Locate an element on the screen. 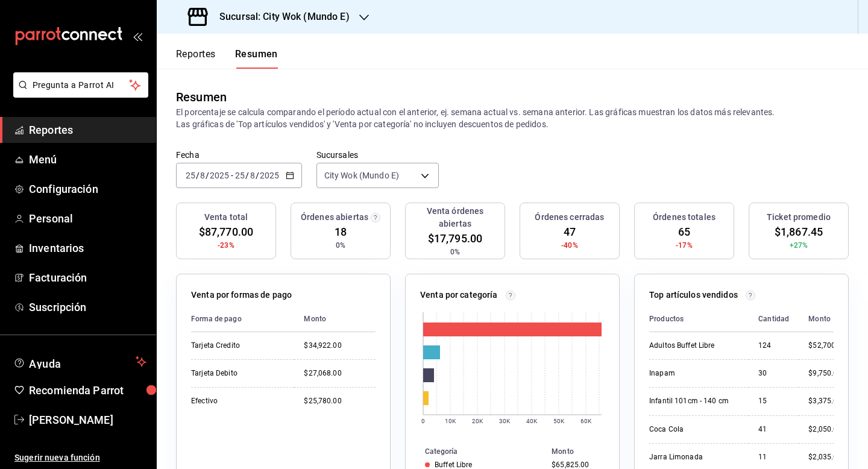  div: 15 is located at coordinates (773, 401).